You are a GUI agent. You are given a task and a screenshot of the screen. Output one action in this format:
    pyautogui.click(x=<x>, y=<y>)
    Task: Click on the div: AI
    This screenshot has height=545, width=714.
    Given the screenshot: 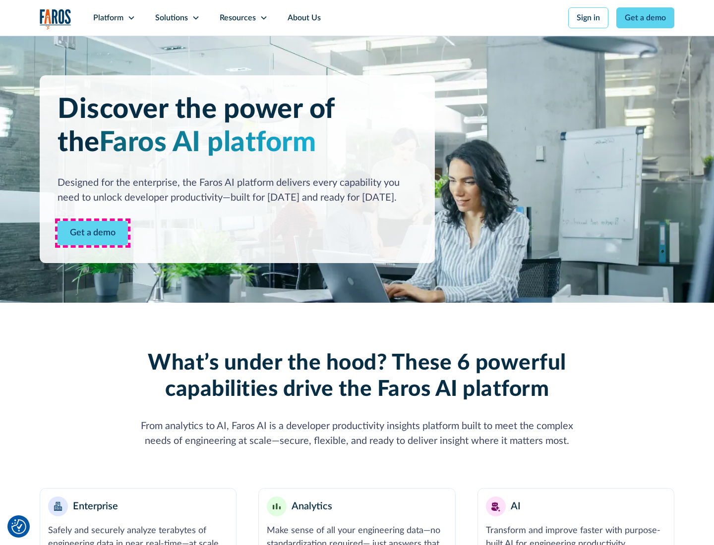 What is the action you would take?
    pyautogui.click(x=516, y=507)
    